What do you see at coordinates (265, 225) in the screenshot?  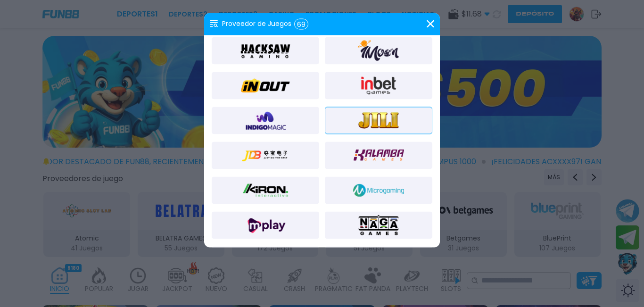 I see `img: MPlay` at bounding box center [265, 225].